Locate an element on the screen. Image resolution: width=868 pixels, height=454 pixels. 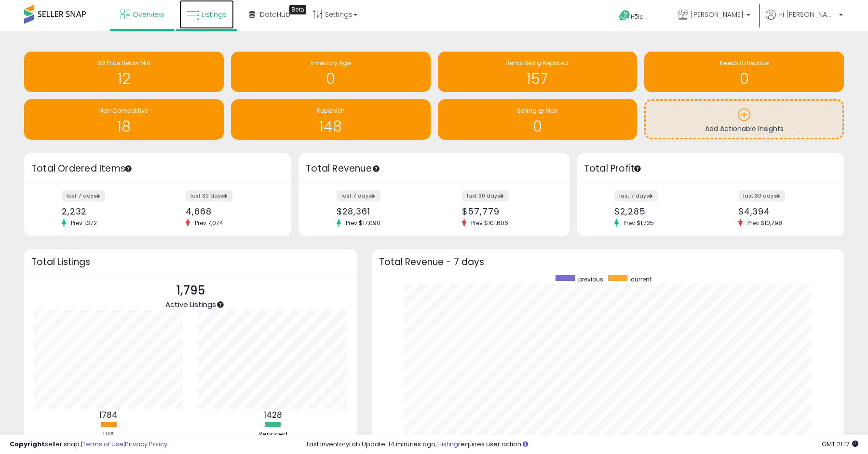
span: Selling @ Max is located at coordinates (537, 110).